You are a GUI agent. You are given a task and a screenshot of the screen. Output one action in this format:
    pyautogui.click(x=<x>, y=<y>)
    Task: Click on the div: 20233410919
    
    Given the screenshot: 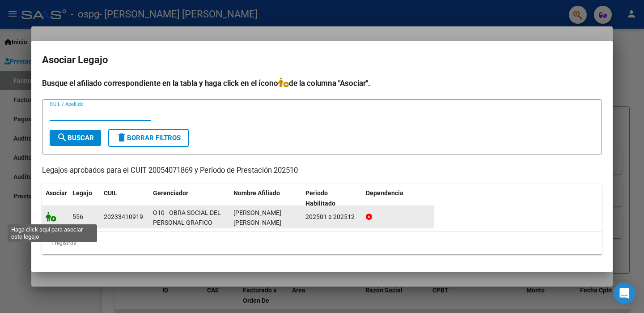 What is the action you would take?
    pyautogui.click(x=123, y=216)
    